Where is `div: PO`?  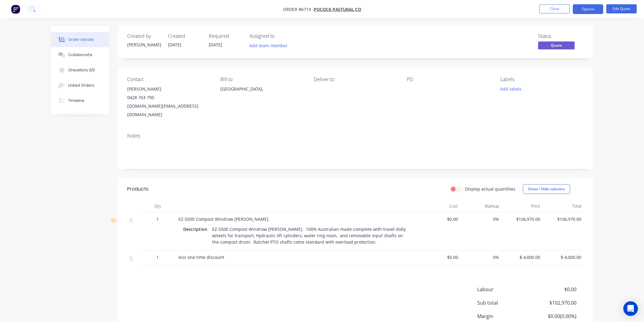 div: PO is located at coordinates (449, 79).